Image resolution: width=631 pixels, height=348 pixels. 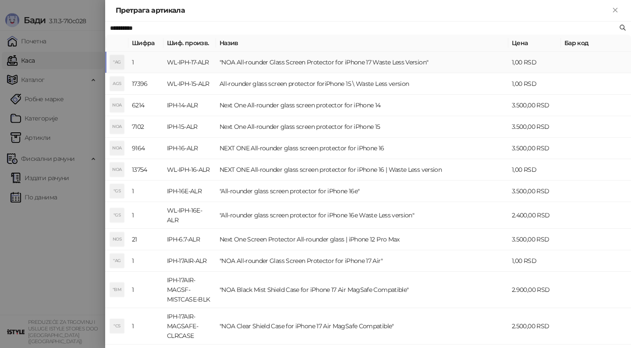 I want to click on td: "NOA All-rounder Glass Screen Protector for iPhone 17 Waste Less Version", so click(x=362, y=62).